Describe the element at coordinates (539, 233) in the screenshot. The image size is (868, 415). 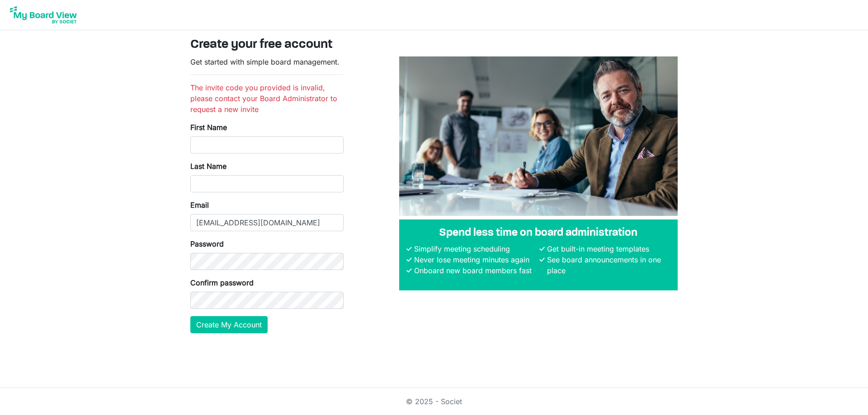
I see `h4: Spend less time on board administration` at that location.